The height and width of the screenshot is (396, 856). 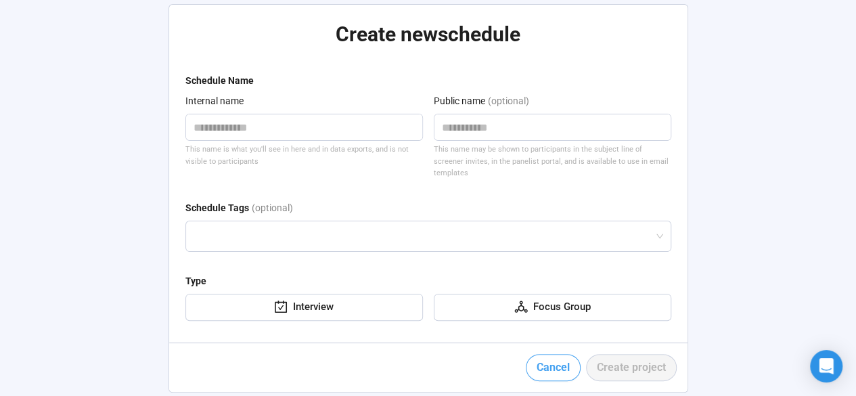 What do you see at coordinates (552, 161) in the screenshot?
I see `div: This name may be shown to participants in the subject line of screener invites, in the panelist p...` at bounding box center [552, 161].